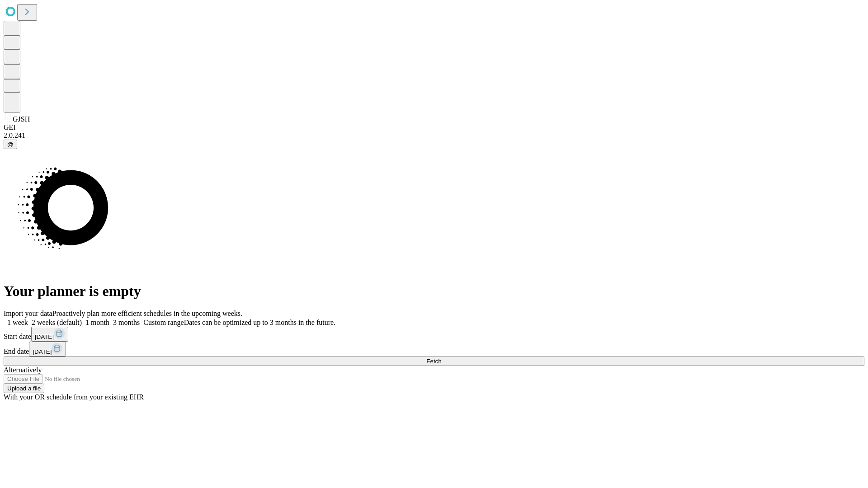  Describe the element at coordinates (24, 388) in the screenshot. I see `button: Upload a file` at that location.